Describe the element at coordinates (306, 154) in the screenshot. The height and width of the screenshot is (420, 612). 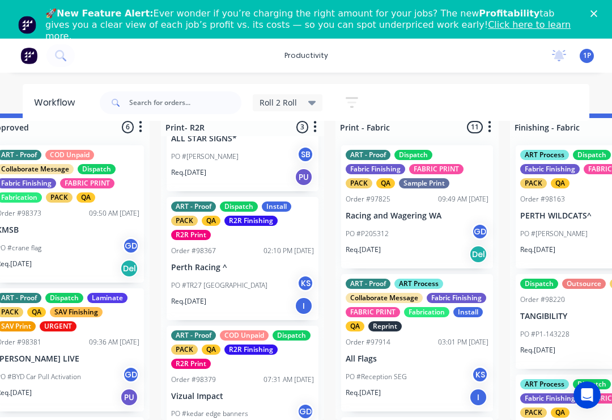
I see `div: SB` at that location.